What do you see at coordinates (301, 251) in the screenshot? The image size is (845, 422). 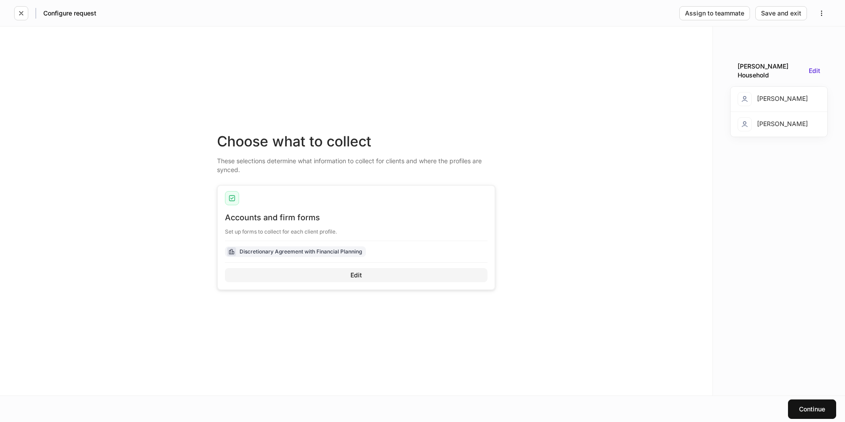 I see `div: Discretionary Agreement with Financial Planning` at bounding box center [301, 251].